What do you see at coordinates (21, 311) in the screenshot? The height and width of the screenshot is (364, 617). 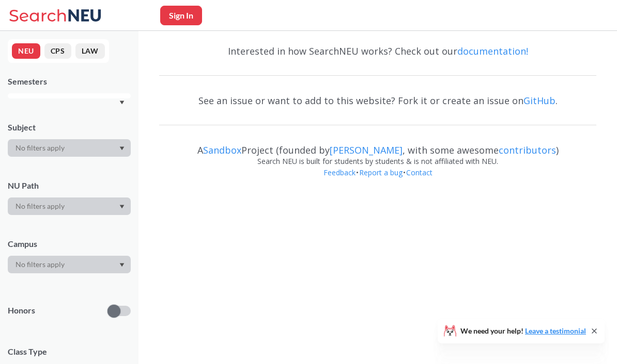 I see `p: Honors` at bounding box center [21, 311].